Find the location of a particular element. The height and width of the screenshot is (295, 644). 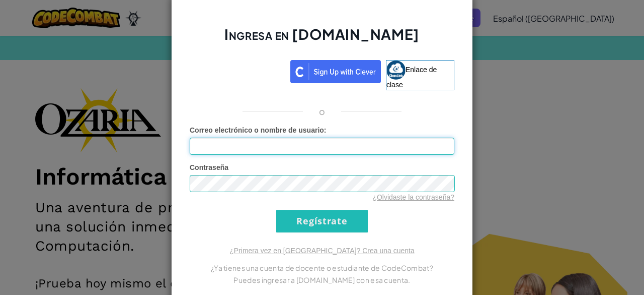

input: Regístrate is located at coordinates (322, 221).